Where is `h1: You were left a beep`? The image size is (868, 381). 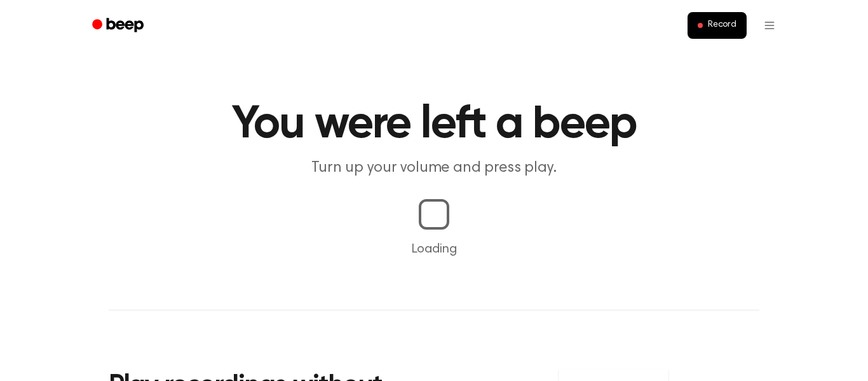 h1: You were left a beep is located at coordinates (434, 125).